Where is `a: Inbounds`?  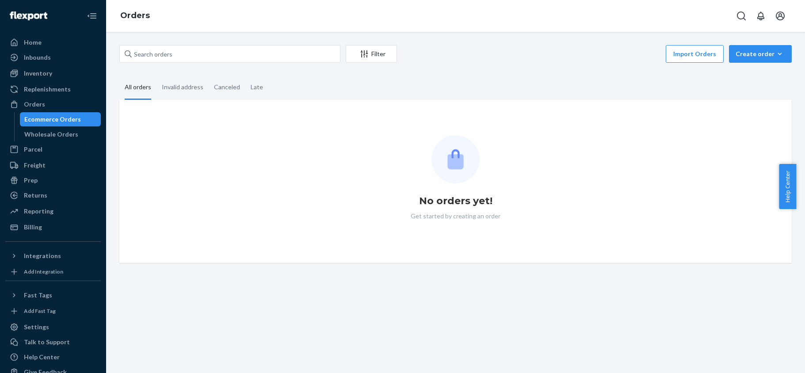
a: Inbounds is located at coordinates (53, 57).